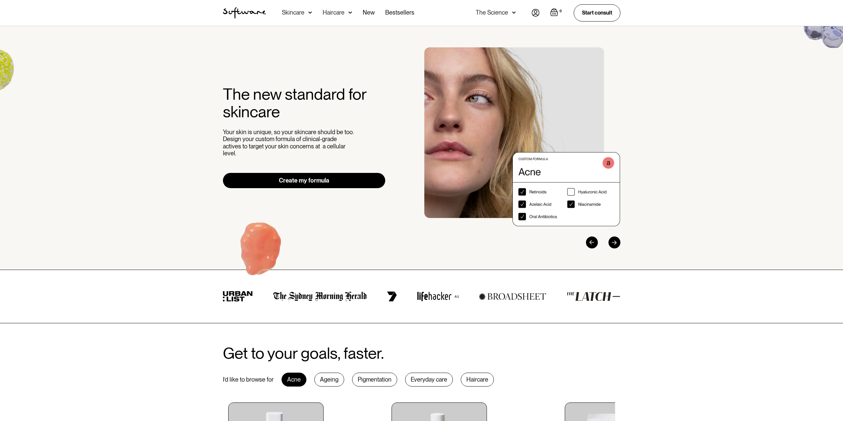 The width and height of the screenshot is (843, 421). I want to click on p: Your skin is unique, so your skincare should be too. Design your custom formula of clinical-grade..., so click(289, 143).